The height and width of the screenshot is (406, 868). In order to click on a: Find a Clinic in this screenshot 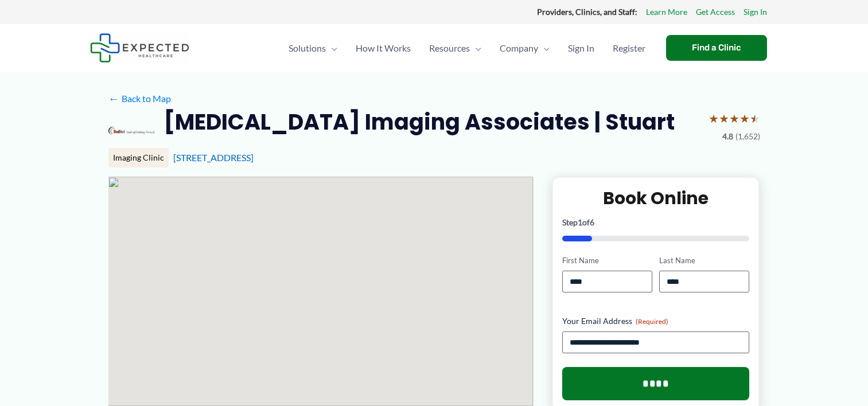, I will do `click(717, 48)`.